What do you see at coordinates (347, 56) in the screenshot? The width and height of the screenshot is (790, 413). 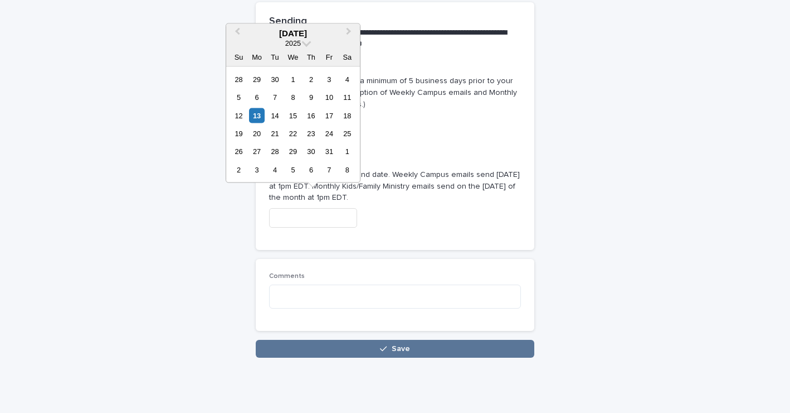 I see `div: Sa` at bounding box center [347, 56].